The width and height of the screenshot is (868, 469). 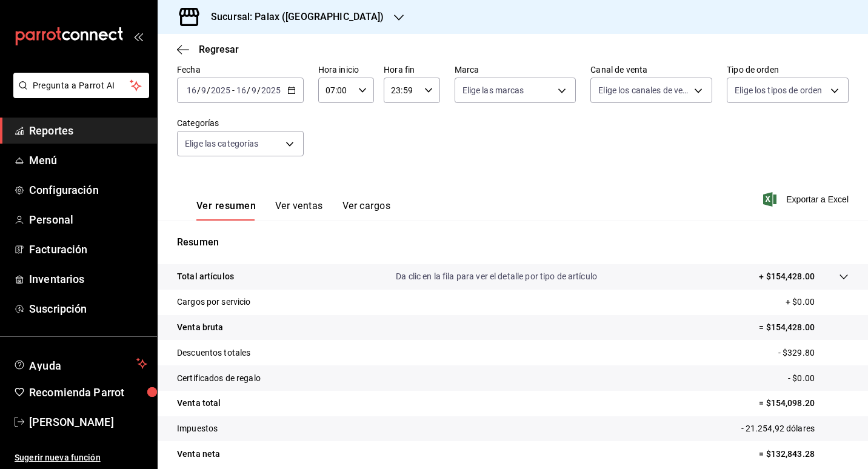 I want to click on span: Elige las marcas, so click(x=493, y=91).